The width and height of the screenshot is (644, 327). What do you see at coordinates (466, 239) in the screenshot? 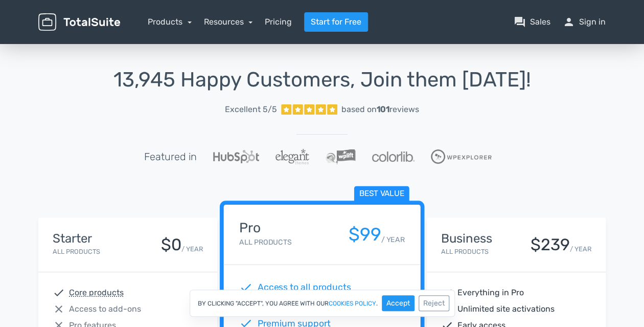
I see `h4: Business` at bounding box center [466, 239].